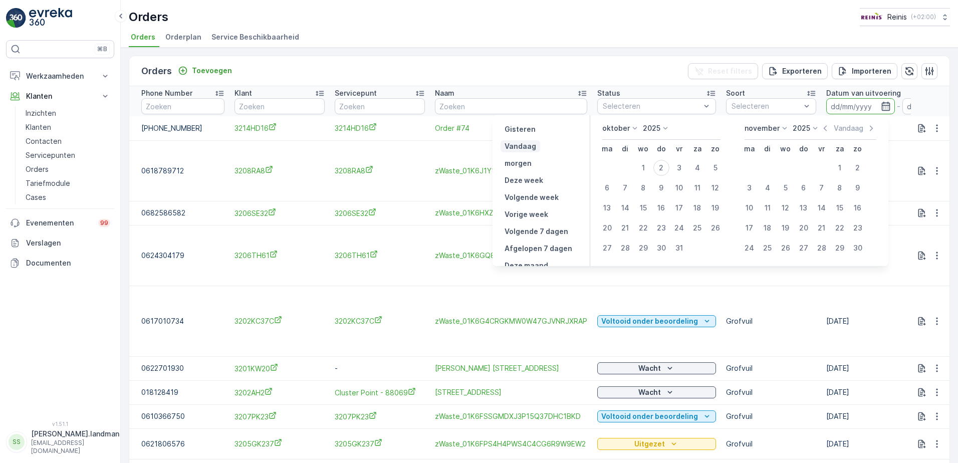 Image resolution: width=958 pixels, height=463 pixels. What do you see at coordinates (60, 263) in the screenshot?
I see `a: Documenten` at bounding box center [60, 263].